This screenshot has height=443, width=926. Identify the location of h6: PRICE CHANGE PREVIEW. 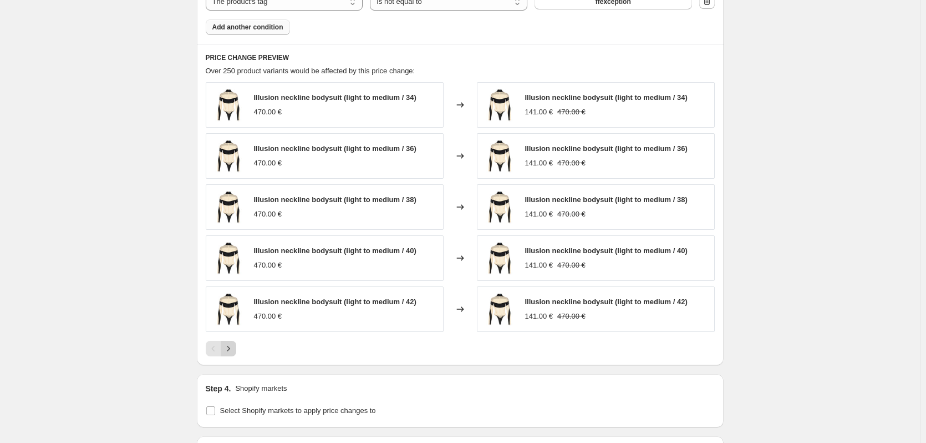
(460, 58).